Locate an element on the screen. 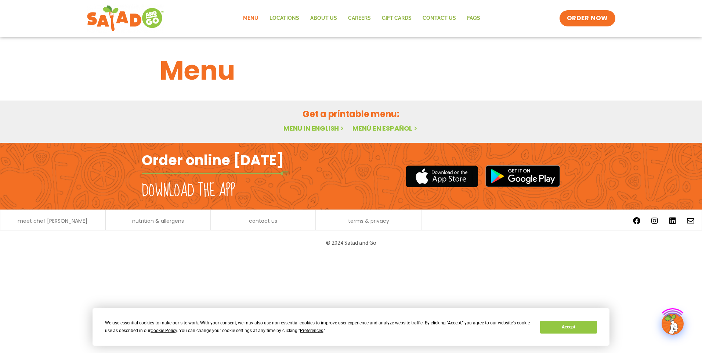 Image resolution: width=702 pixels, height=353 pixels. img: new-SAG-logo-768×292 is located at coordinates (125, 18).